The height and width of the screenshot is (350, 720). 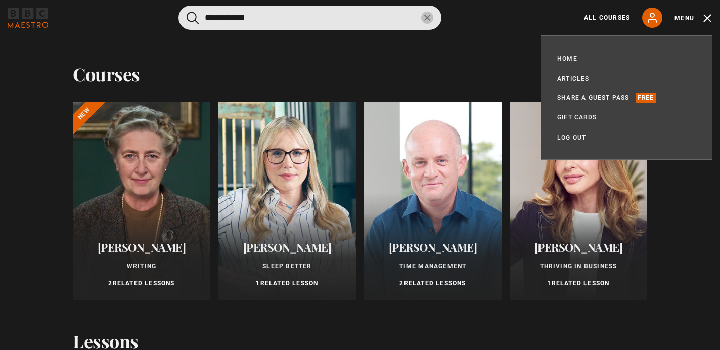 I want to click on a: Home, so click(x=567, y=59).